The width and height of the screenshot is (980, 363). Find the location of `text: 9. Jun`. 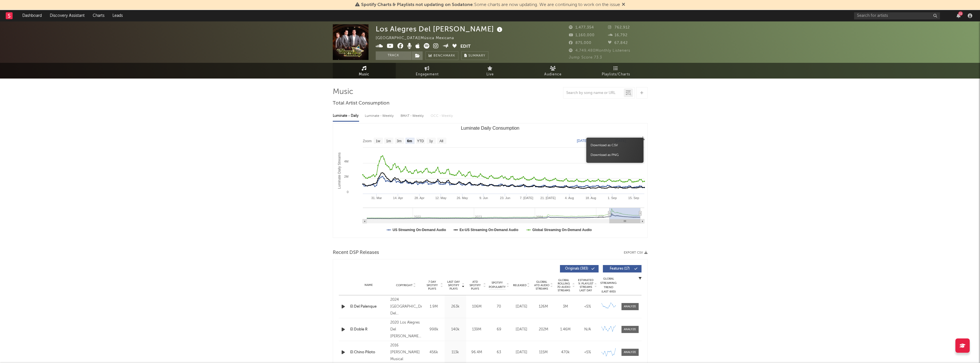

text: 9. Jun is located at coordinates (483, 198).